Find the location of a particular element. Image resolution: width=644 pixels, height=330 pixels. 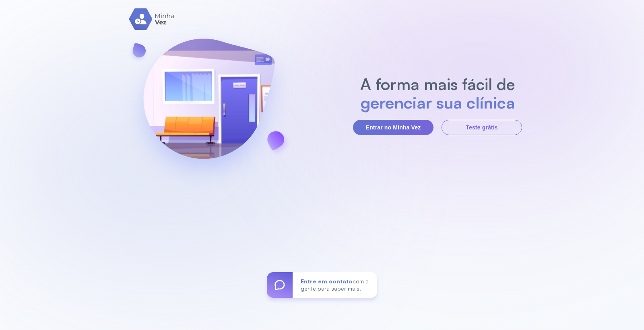

button: Entrar no Minha Vez is located at coordinates (393, 127).